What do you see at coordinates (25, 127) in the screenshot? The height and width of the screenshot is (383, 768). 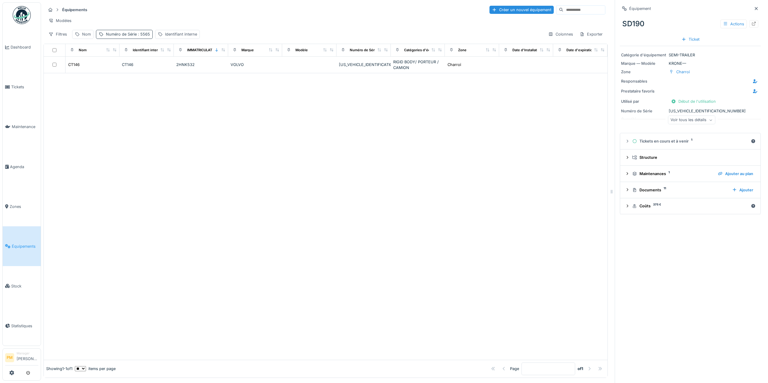 I see `span: Maintenance` at bounding box center [25, 127].